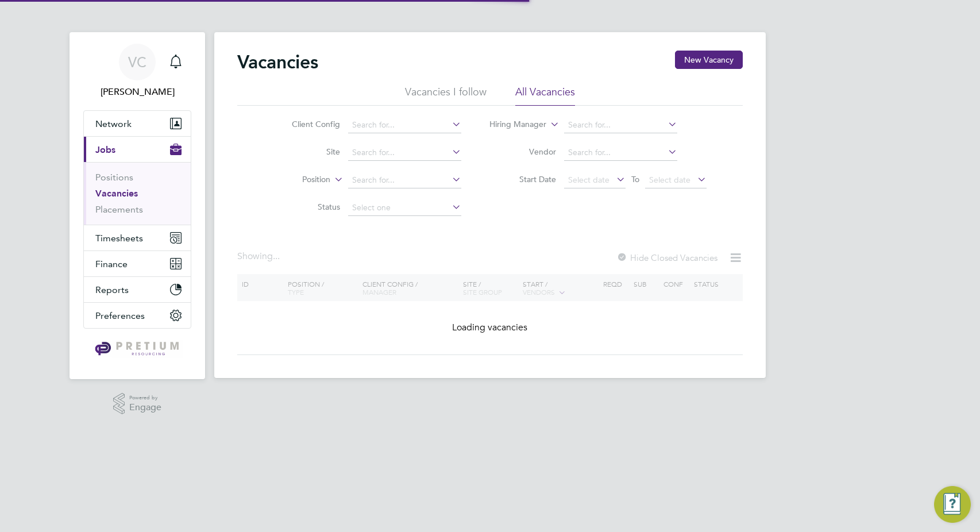 The width and height of the screenshot is (980, 532). I want to click on a: Powered byEngage, so click(137, 404).